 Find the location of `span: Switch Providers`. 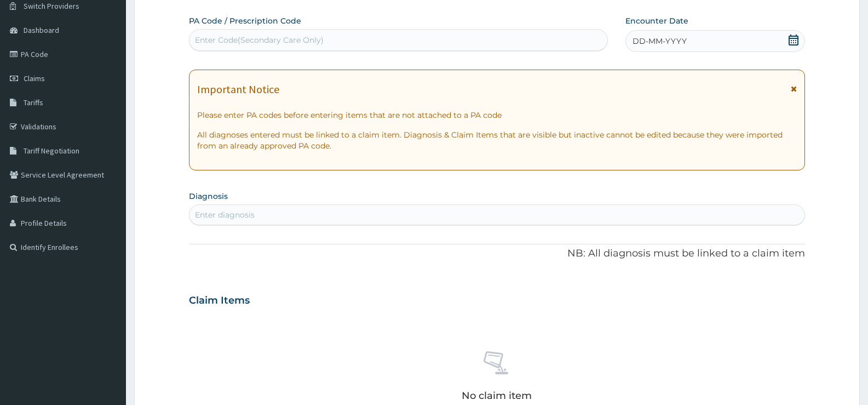

span: Switch Providers is located at coordinates (51, 6).